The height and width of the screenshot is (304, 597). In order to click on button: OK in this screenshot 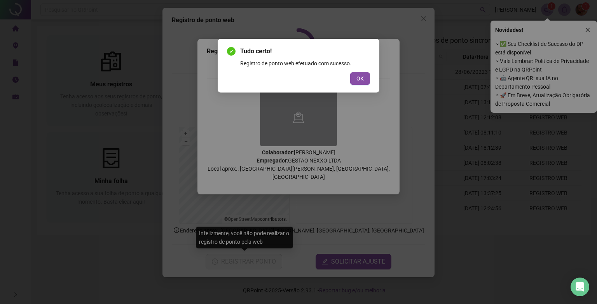, I will do `click(360, 78)`.